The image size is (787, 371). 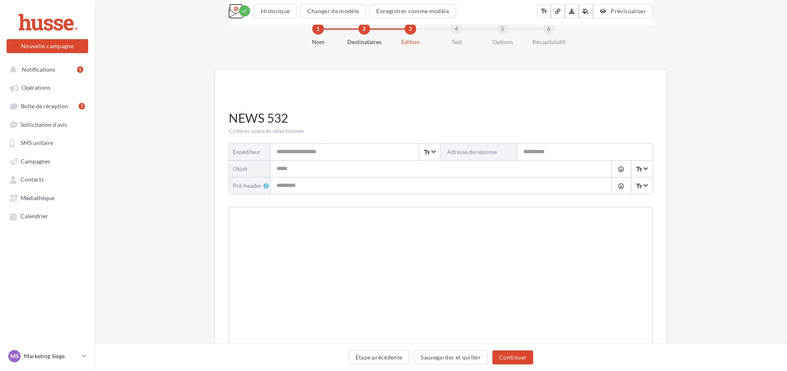 What do you see at coordinates (47, 161) in the screenshot?
I see `a: Campagnes` at bounding box center [47, 161].